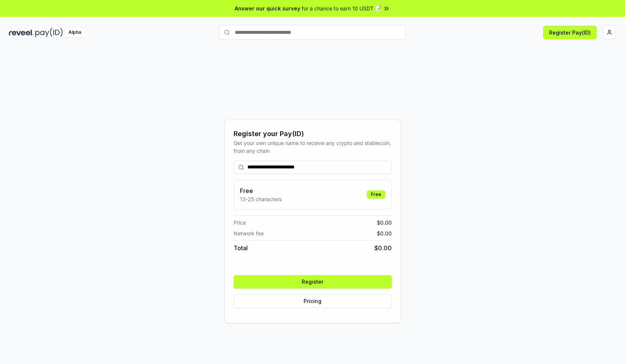  I want to click on button: Register, so click(312, 282).